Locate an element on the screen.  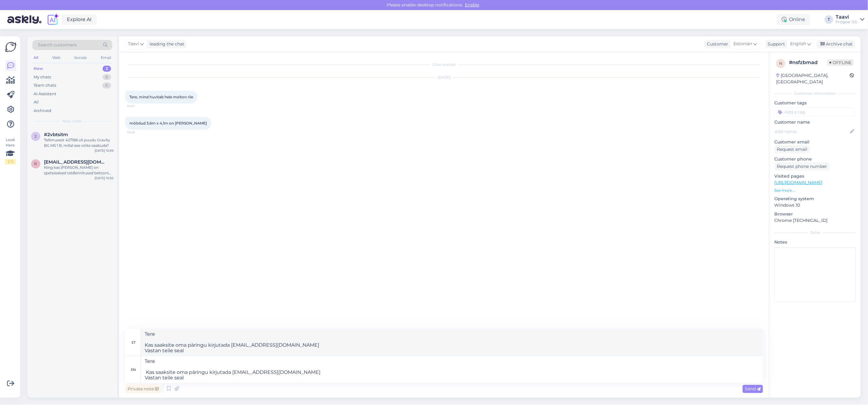
p: Customer name is located at coordinates (815, 122).